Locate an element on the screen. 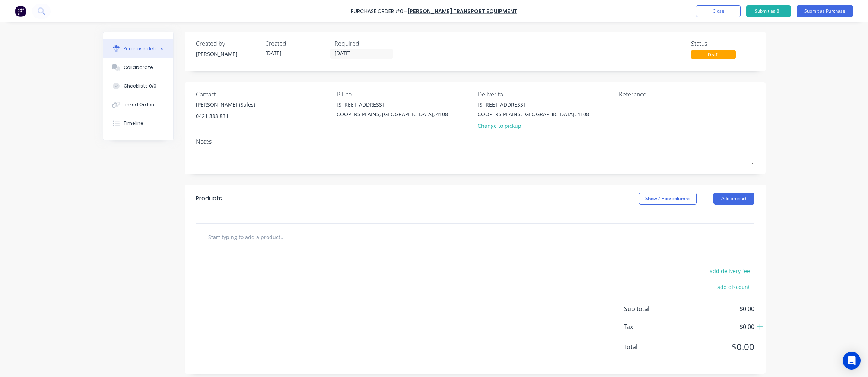 The height and width of the screenshot is (377, 868). div: Linked Orders is located at coordinates (139, 105).